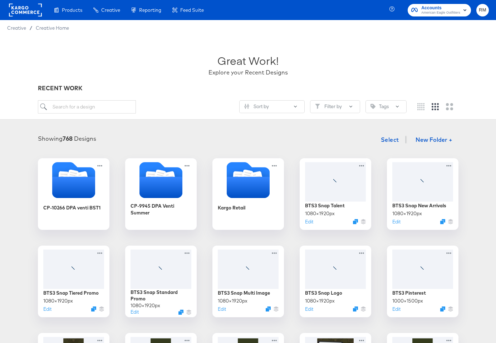  What do you see at coordinates (244, 293) in the screenshot?
I see `div: BTS3 Snap Multi Image` at bounding box center [244, 293].